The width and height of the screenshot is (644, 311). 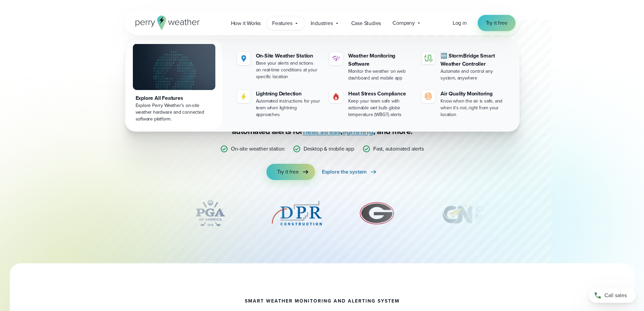 I want to click on a: Weather Monitoring Software Monitor the weather on web dashboard and mobile app, so click(x=371, y=66).